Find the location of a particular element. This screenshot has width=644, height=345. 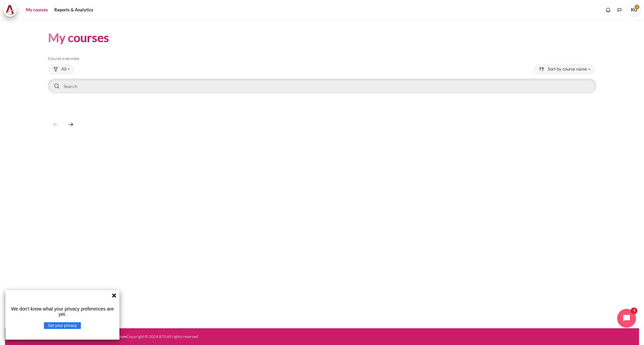

section: Content is located at coordinates (322, 83).